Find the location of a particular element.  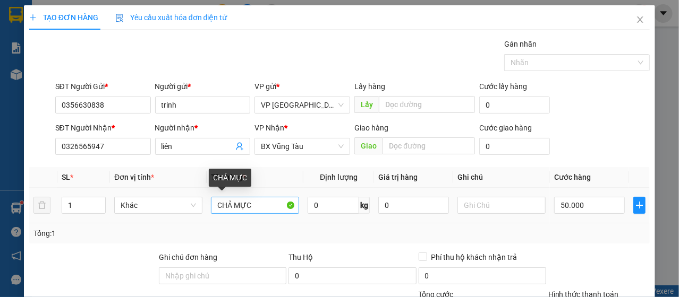

span: TẠO ĐƠN HÀNG is located at coordinates (64, 18).